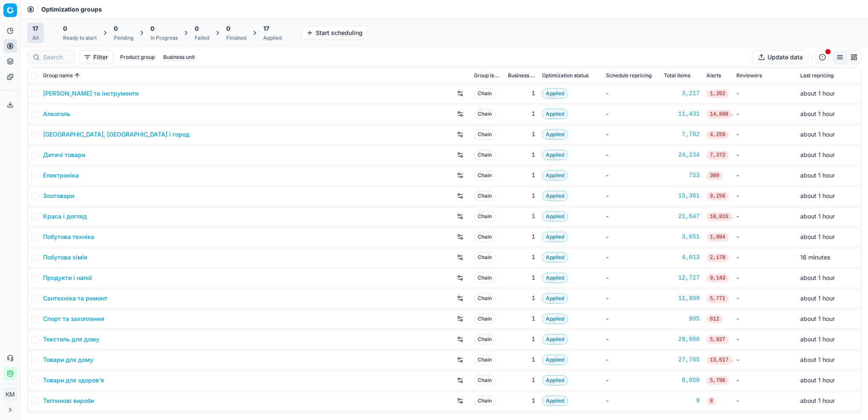 Image resolution: width=868 pixels, height=420 pixels. Describe the element at coordinates (749, 75) in the screenshot. I see `span: Reviewers` at that location.